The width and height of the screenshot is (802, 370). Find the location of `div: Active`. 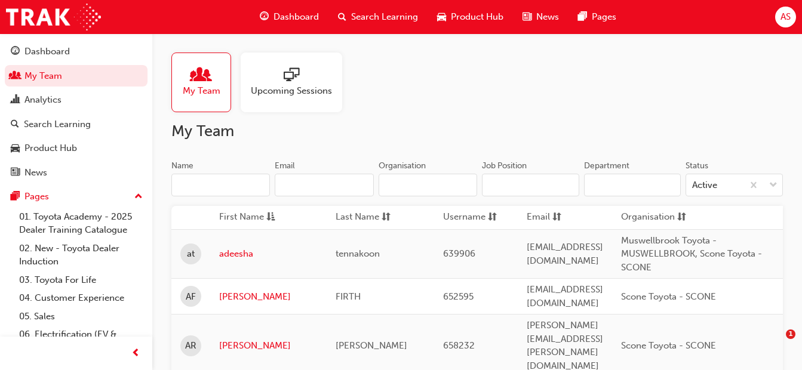

div: Active is located at coordinates (705, 185).